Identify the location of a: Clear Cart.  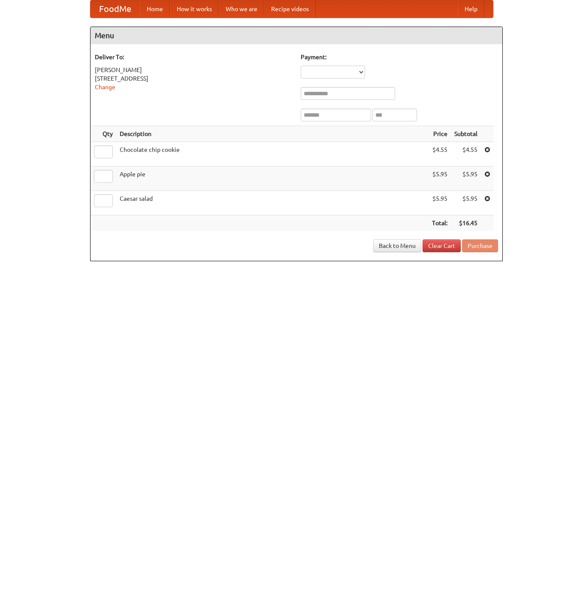
(442, 246).